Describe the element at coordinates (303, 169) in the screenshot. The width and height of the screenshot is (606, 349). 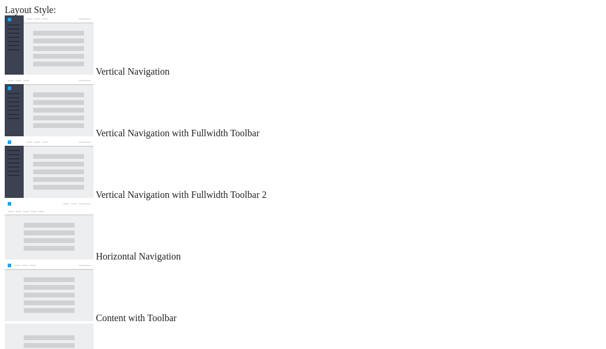
I see `md-radio-button: Vertical Navigation with Fullwidth Toolbar 2` at that location.